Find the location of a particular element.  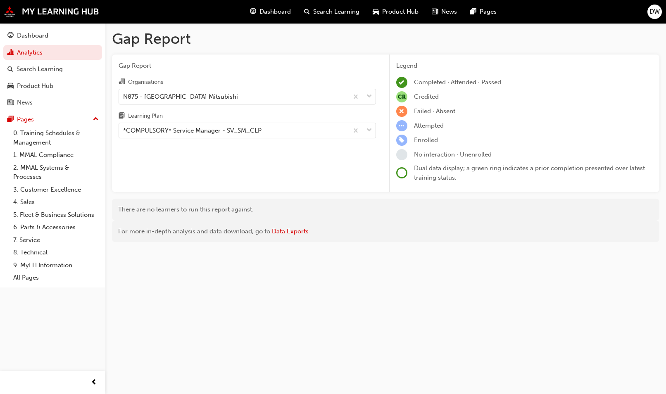

a: mmal is located at coordinates (52, 12).